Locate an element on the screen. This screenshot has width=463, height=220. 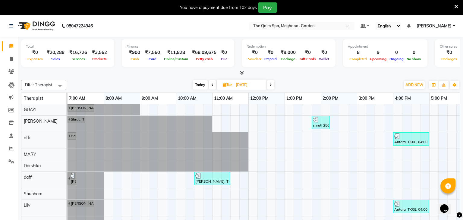
span: Package is located at coordinates (288, 59).